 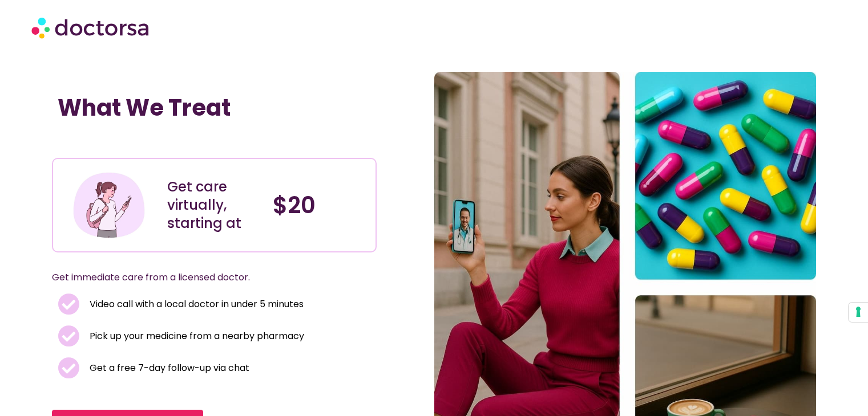 What do you see at coordinates (195, 336) in the screenshot?
I see `span: Pick up your medicine from a nearby pharmacy` at bounding box center [195, 336].